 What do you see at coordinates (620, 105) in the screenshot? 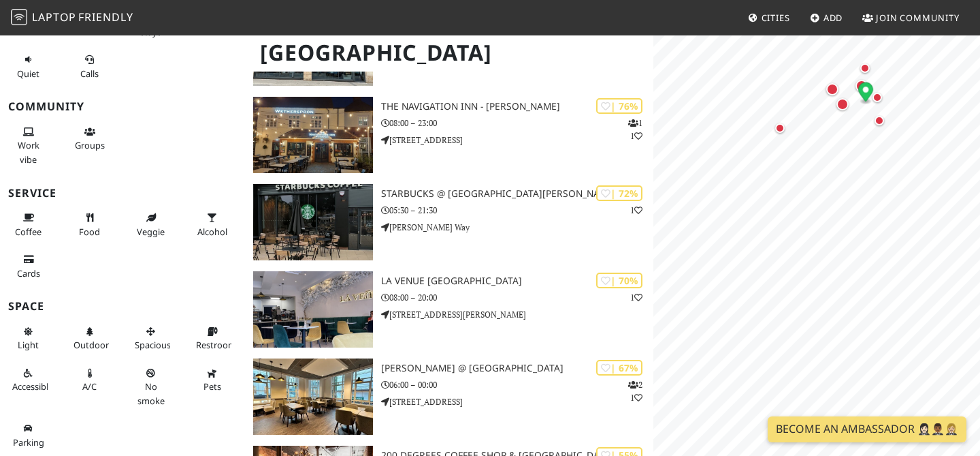
I see `div: | 76%` at bounding box center [620, 105].